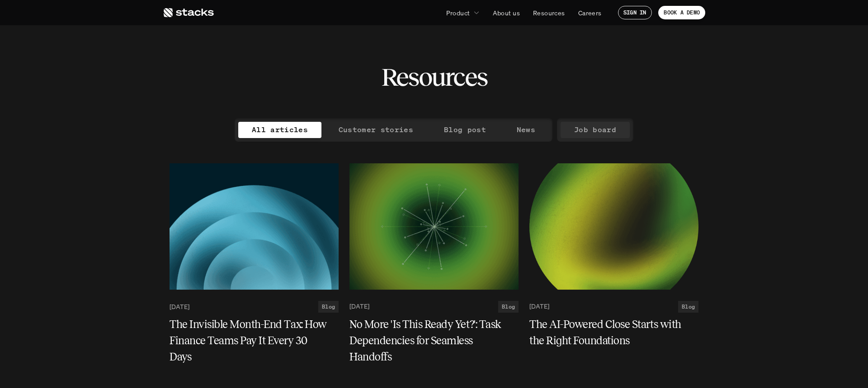  Describe the element at coordinates (590, 13) in the screenshot. I see `a: Careers` at that location.